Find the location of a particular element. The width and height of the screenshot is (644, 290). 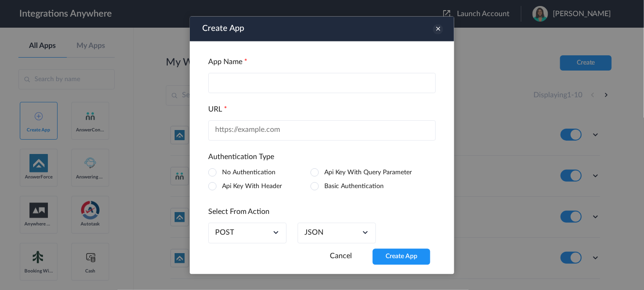

label: Basic Authentication is located at coordinates (354, 186).